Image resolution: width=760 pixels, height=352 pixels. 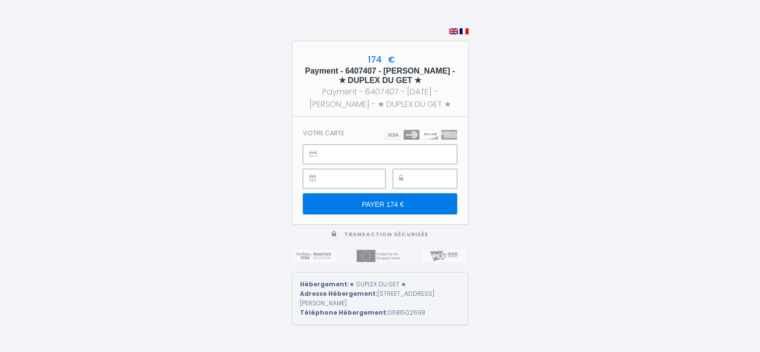 I want to click on img: carts.png, so click(x=421, y=135).